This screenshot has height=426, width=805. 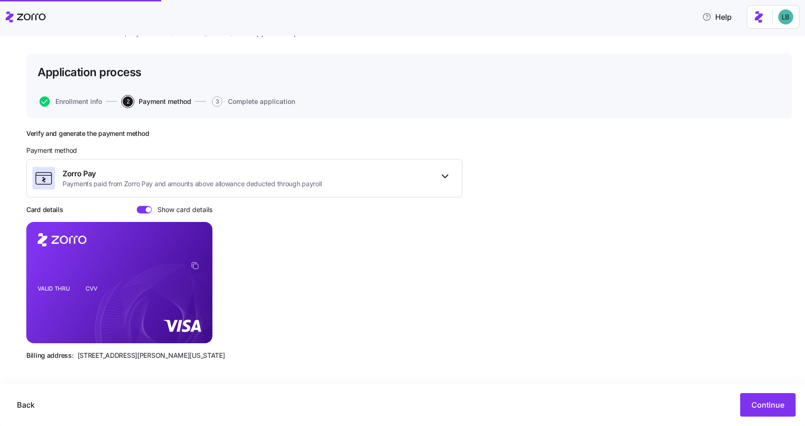 I want to click on span: Billing address:, so click(x=50, y=355).